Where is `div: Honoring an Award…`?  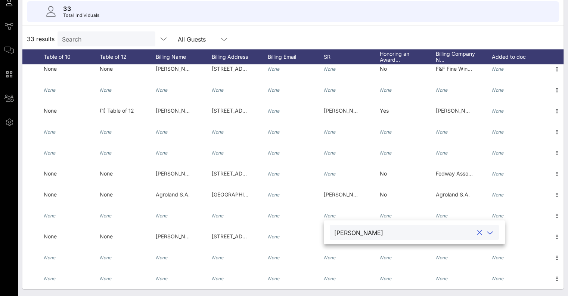 div: Honoring an Award… is located at coordinates (408, 57).